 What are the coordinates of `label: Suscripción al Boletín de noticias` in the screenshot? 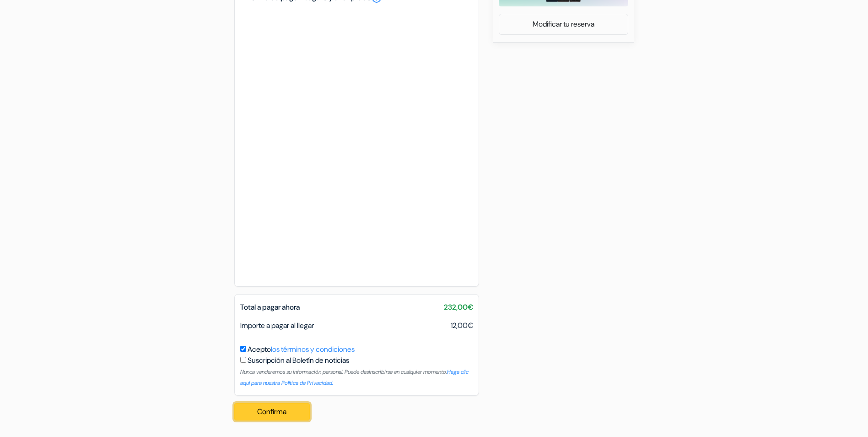 It's located at (298, 360).